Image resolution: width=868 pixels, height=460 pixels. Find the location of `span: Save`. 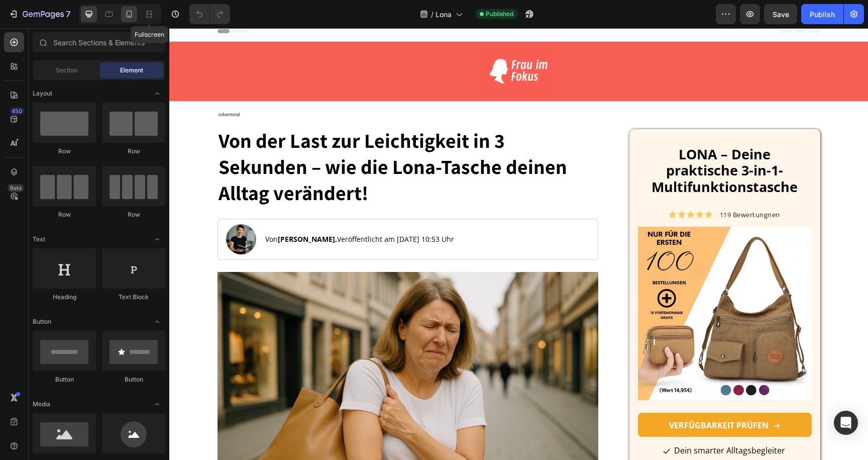

span: Save is located at coordinates (781, 14).